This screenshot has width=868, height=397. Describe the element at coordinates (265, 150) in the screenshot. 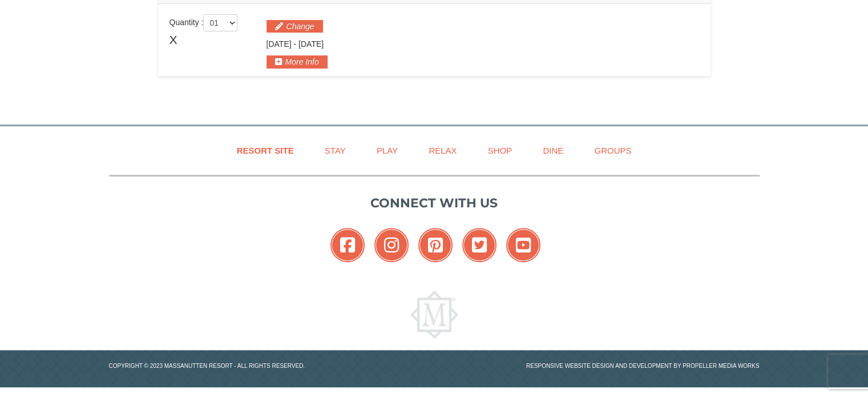

I see `a: Resort Site` at that location.